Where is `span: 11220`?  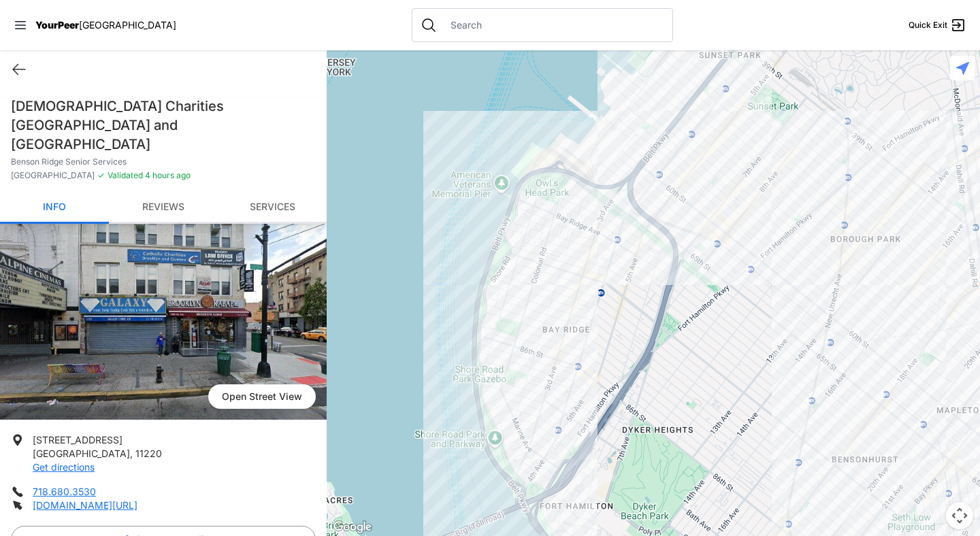
span: 11220 is located at coordinates (148, 453).